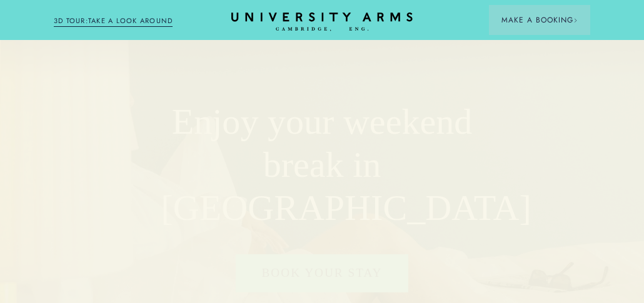 The image size is (644, 303). Describe the element at coordinates (539, 20) in the screenshot. I see `button: Make a BookingArrow icon` at that location.